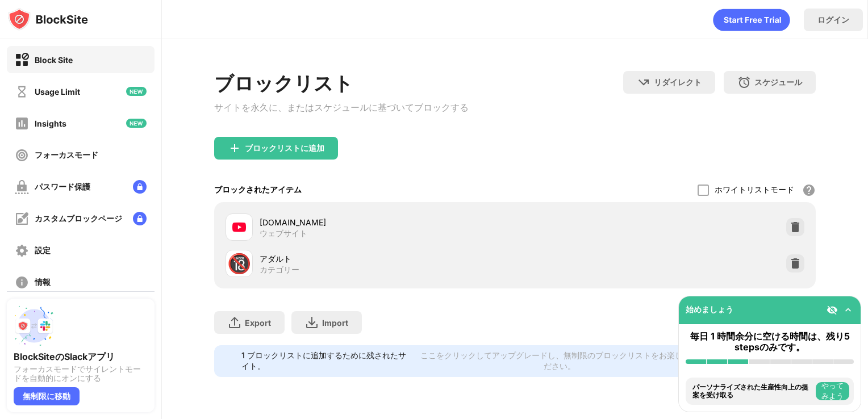  What do you see at coordinates (34, 326) in the screenshot?
I see `img: push-slack.svg` at bounding box center [34, 326].